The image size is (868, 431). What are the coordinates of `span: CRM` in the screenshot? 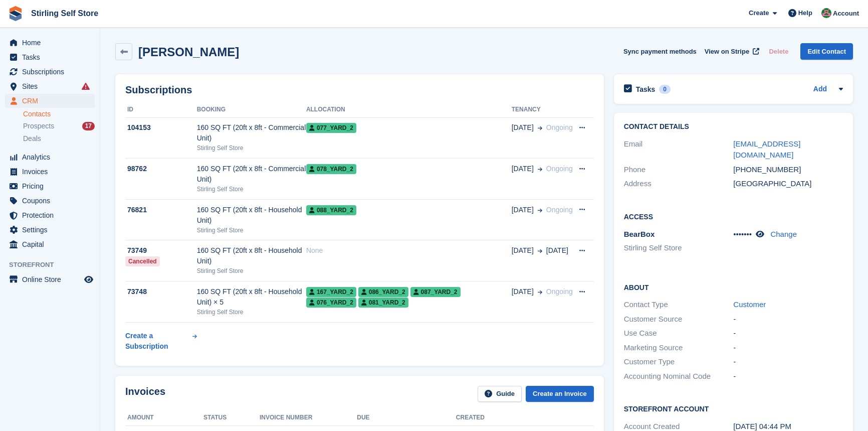 It's located at (52, 101).